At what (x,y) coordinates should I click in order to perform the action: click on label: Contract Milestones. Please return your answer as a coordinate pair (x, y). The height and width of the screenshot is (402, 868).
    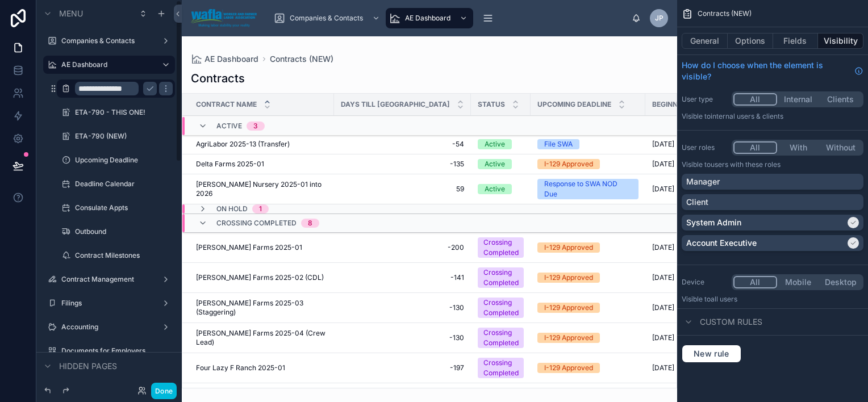
    Looking at the image, I should click on (121, 255).